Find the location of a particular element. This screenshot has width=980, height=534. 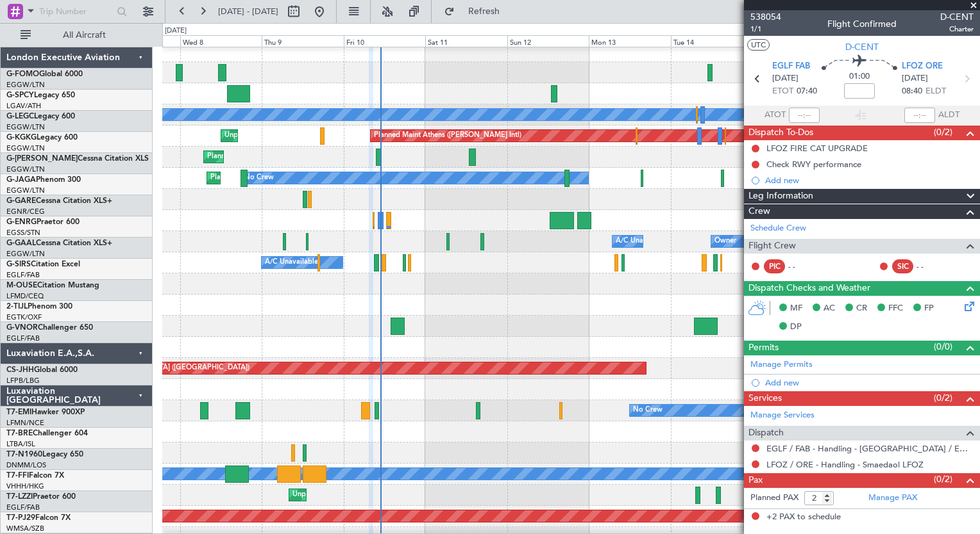

a: LTBA/ISL is located at coordinates (21, 444).